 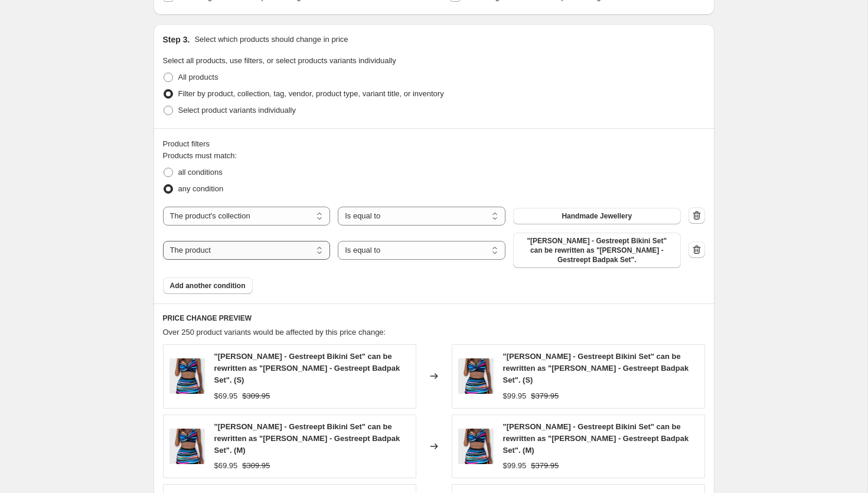 I want to click on span: Over 250 product variants would be affected by this price change:, so click(x=274, y=332).